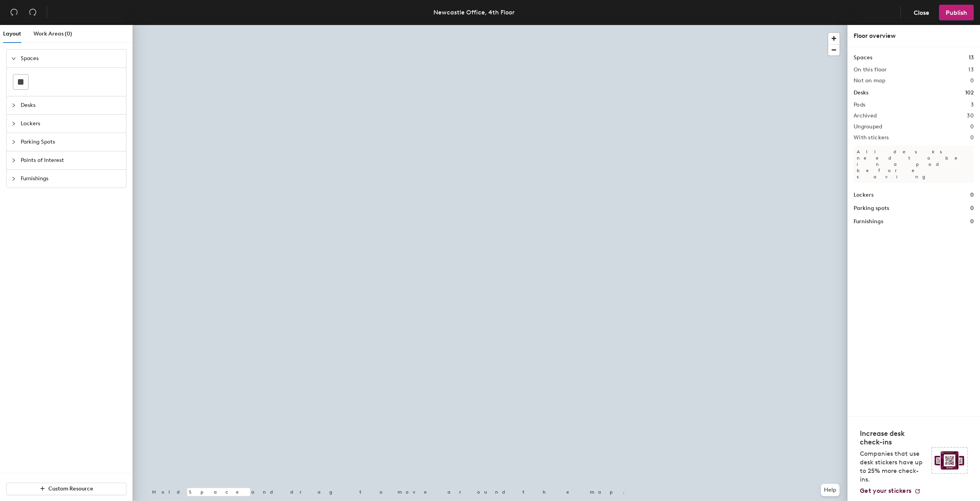 This screenshot has width=980, height=501. Describe the element at coordinates (71, 105) in the screenshot. I see `span: Desks` at that location.